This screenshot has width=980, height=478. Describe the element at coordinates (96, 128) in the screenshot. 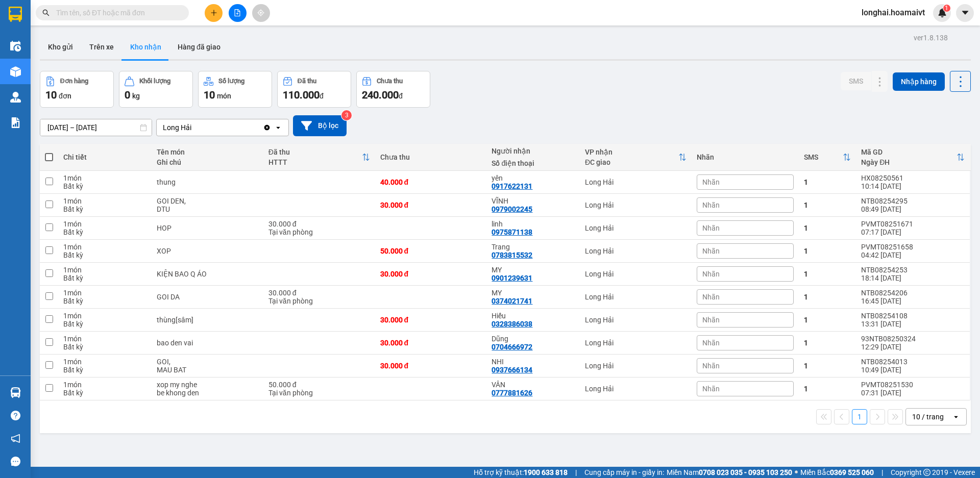

I see `input: Select a date range.` at that location.